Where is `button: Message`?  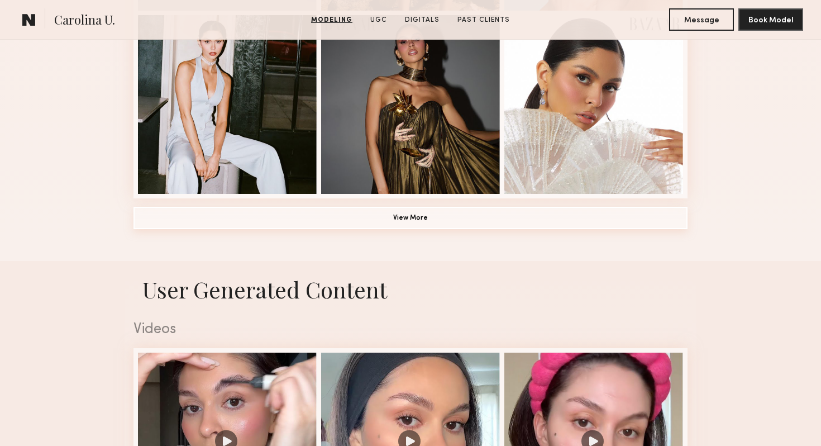
button: Message is located at coordinates (701, 20).